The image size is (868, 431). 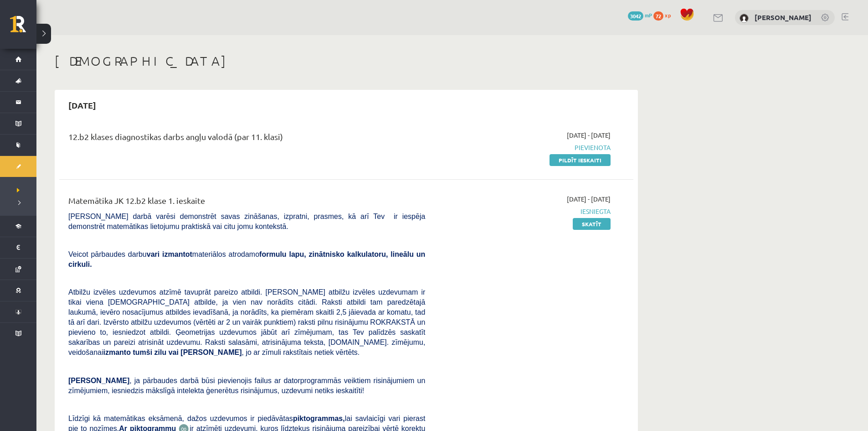 What do you see at coordinates (117, 352) in the screenshot?
I see `b: izmanto` at bounding box center [117, 352].